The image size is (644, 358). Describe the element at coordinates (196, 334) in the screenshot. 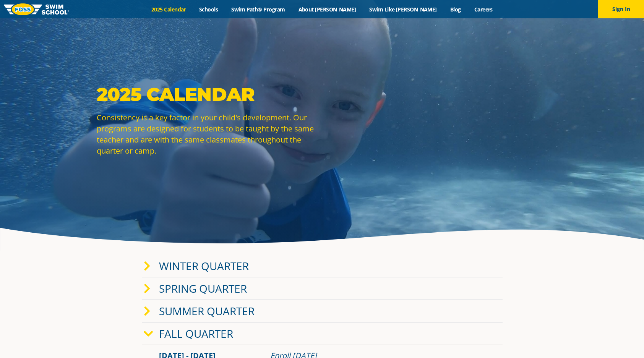

I see `a: Fall Quarter` at that location.